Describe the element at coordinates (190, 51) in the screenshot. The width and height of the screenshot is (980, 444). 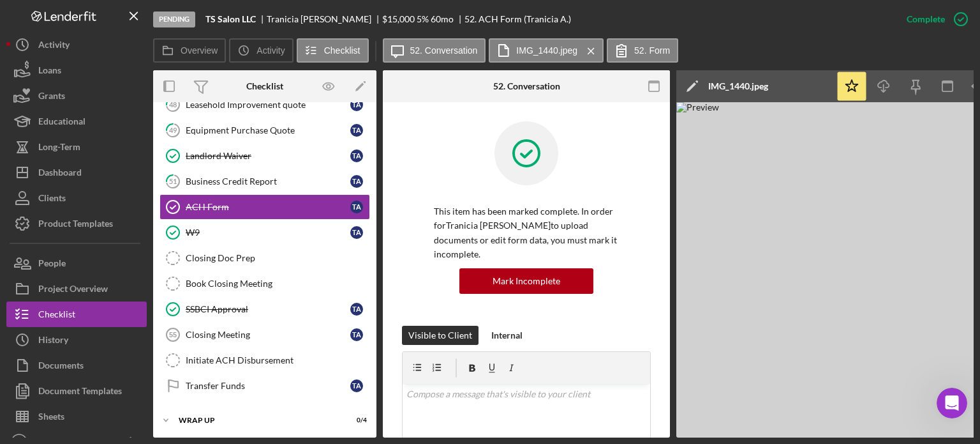
I see `button: Overview` at that location.